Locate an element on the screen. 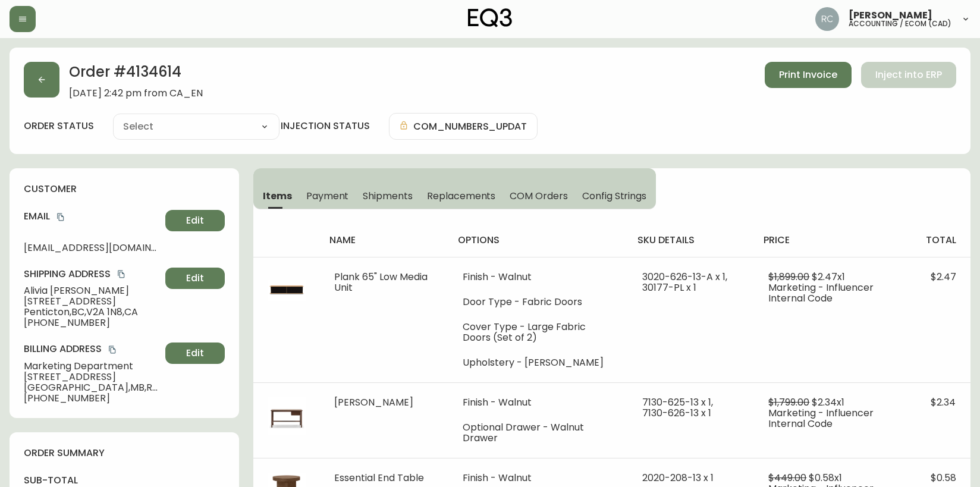  span: Penticton , BC , V2A 1N8 , CA is located at coordinates (92, 313).